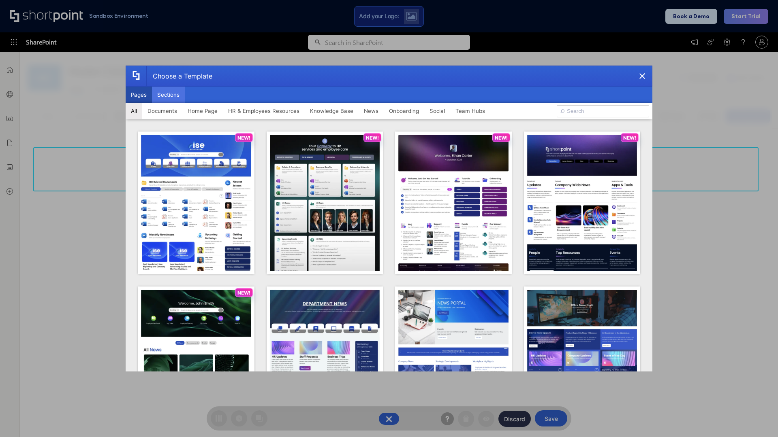 The image size is (778, 437). What do you see at coordinates (603, 111) in the screenshot?
I see `input: Search` at bounding box center [603, 111].